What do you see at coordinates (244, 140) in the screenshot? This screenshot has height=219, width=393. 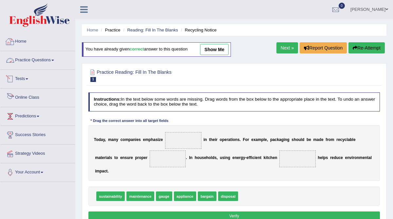 I see `b: F` at bounding box center [244, 140].